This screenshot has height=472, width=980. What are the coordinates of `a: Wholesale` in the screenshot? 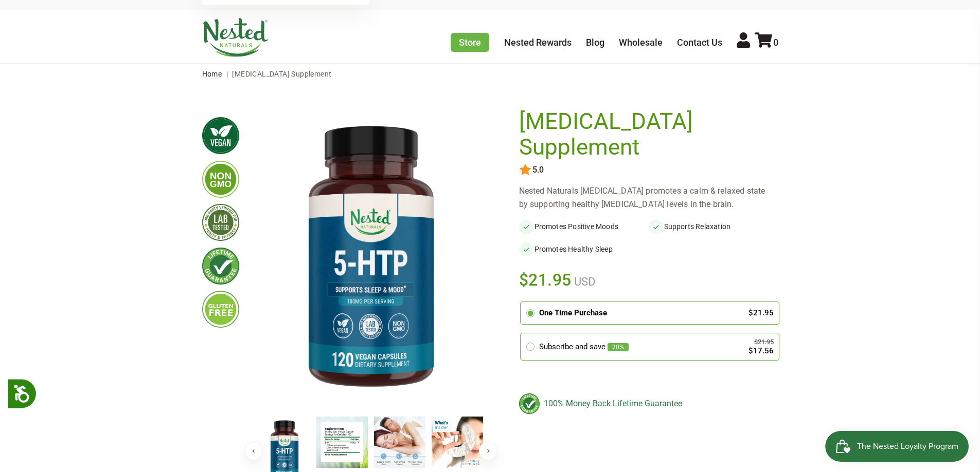 It's located at (640, 42).